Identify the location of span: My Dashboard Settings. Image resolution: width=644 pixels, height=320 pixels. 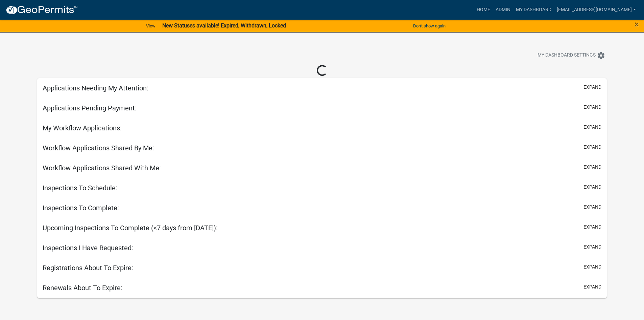
(566, 56).